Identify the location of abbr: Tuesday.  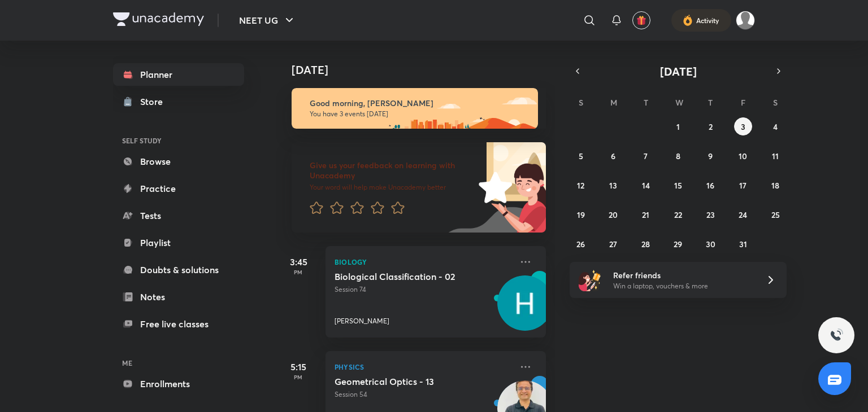
(646, 102).